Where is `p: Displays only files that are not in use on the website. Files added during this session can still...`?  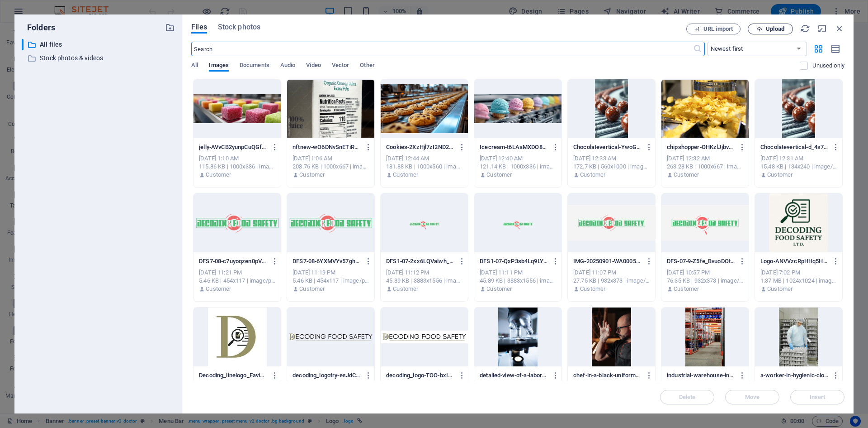 p: Displays only files that are not in use on the website. Files added during this session can still... is located at coordinates (828, 65).